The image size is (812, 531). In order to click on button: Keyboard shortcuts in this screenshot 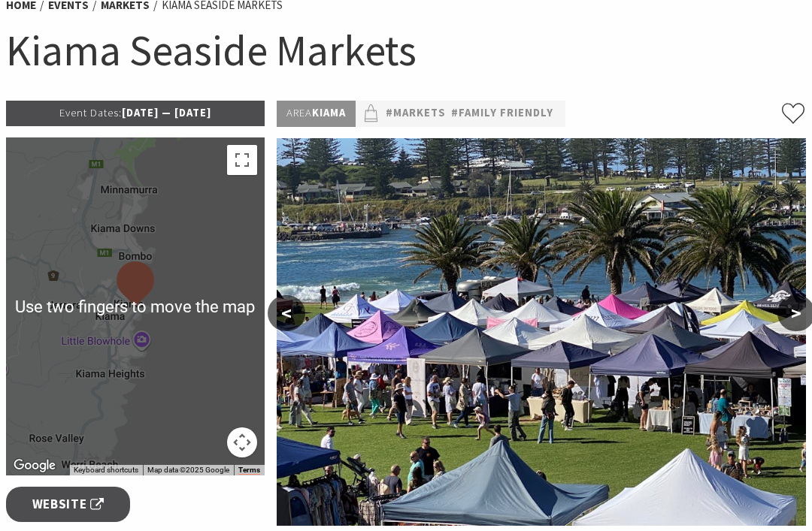, I will do `click(106, 471)`.